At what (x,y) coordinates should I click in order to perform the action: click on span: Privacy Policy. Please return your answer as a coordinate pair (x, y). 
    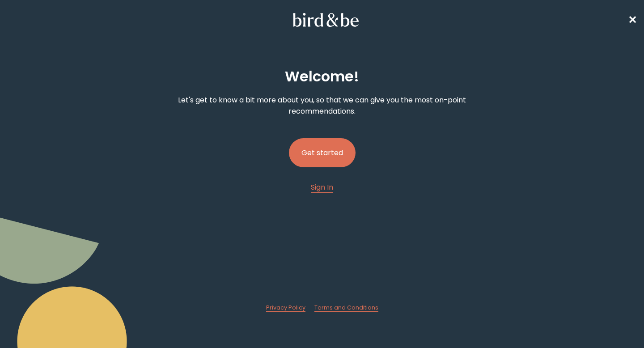
    Looking at the image, I should click on (286, 307).